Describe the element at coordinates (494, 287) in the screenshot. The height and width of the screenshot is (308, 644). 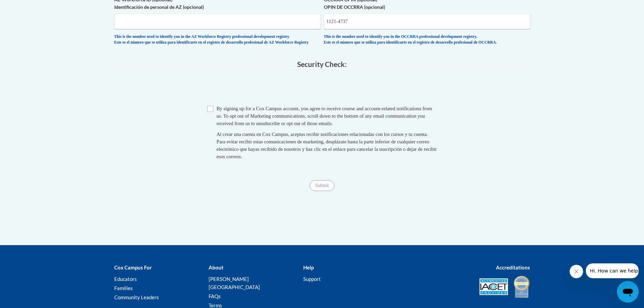
I see `img: Accredited IACET® Provider` at that location.